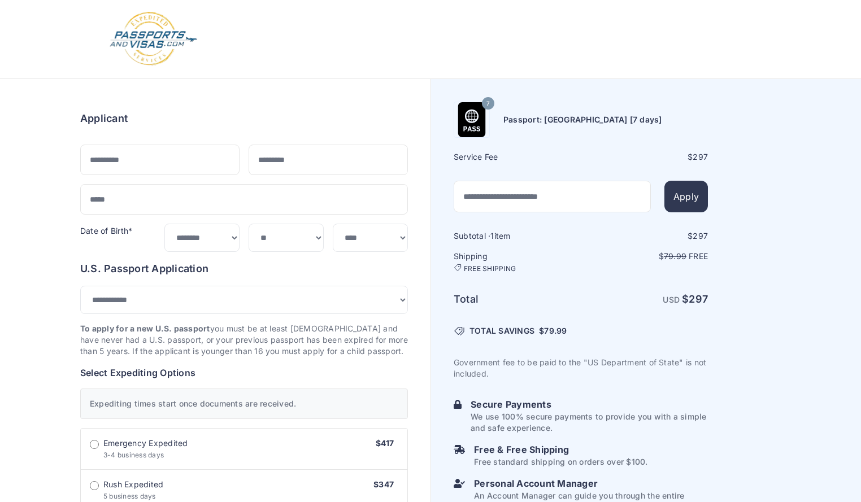 The height and width of the screenshot is (502, 861). I want to click on p: We use 100% secure payments to provide you with a simple and safe experience., so click(589, 423).